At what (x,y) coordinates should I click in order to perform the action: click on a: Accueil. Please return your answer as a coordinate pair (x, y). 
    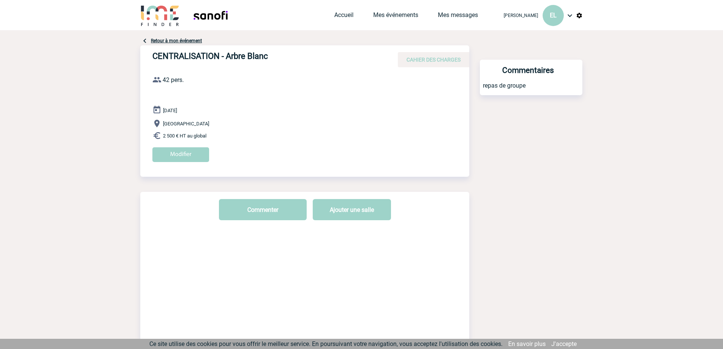
    Looking at the image, I should click on (344, 17).